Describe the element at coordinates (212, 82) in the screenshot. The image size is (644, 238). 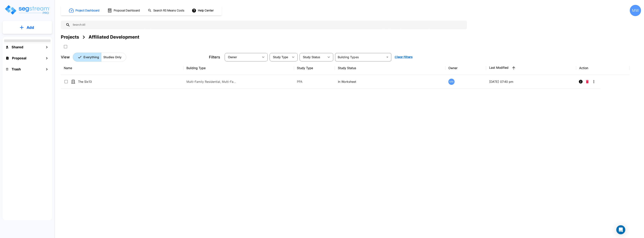
I see `p: Multi-Family Residential, Multi-Family Residential Site` at that location.